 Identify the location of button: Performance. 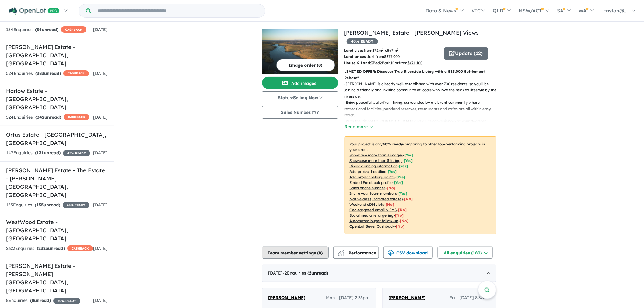
(356, 253).